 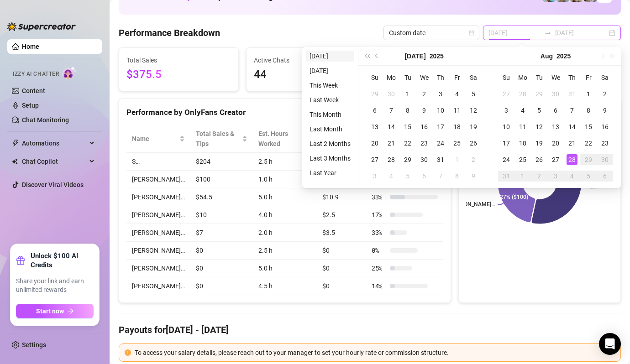 What do you see at coordinates (306, 60) in the screenshot?
I see `span: Active Chats` at bounding box center [306, 60].